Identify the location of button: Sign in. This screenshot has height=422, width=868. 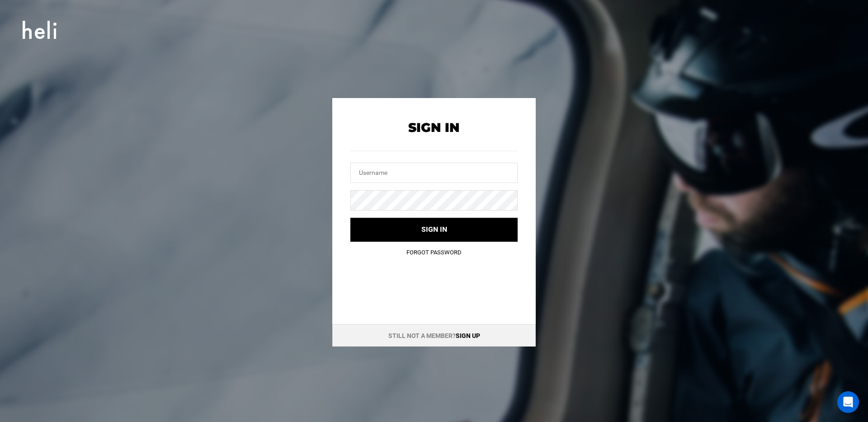
(434, 229).